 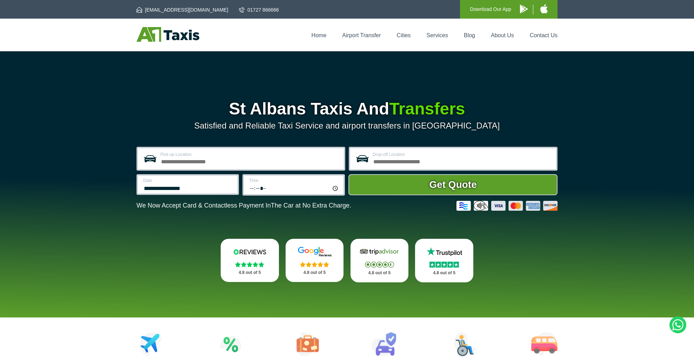 What do you see at coordinates (490, 9) in the screenshot?
I see `p: Download Our App` at bounding box center [490, 9].